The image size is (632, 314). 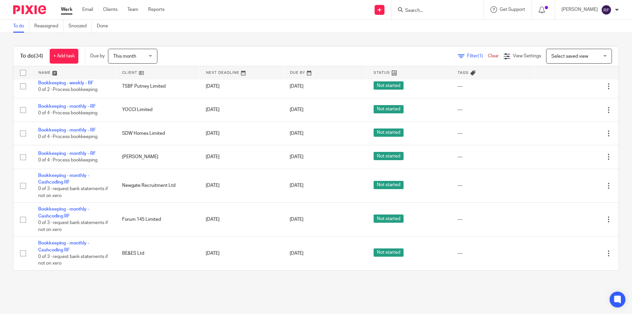 I want to click on a: Email, so click(x=88, y=10).